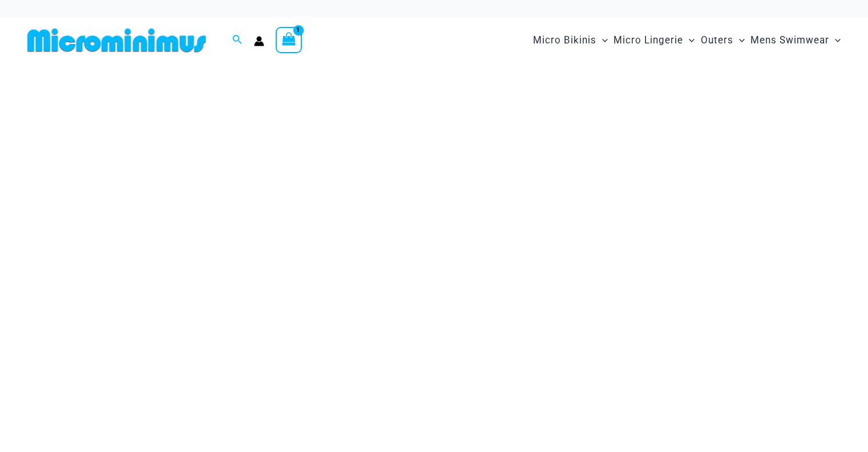 The width and height of the screenshot is (868, 452). I want to click on a: Micro LingerieMenu ToggleMenu Toggle, so click(655, 40).